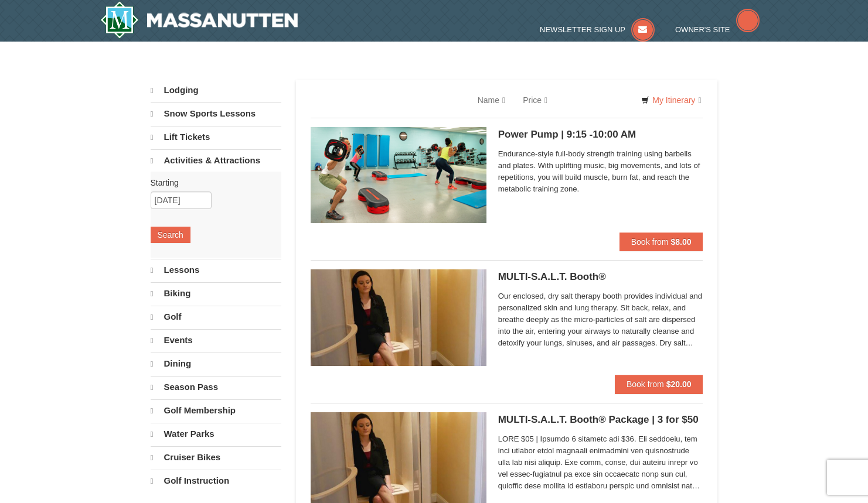 This screenshot has height=503, width=868. What do you see at coordinates (215, 137) in the screenshot?
I see `a: Lift Tickets` at bounding box center [215, 137].